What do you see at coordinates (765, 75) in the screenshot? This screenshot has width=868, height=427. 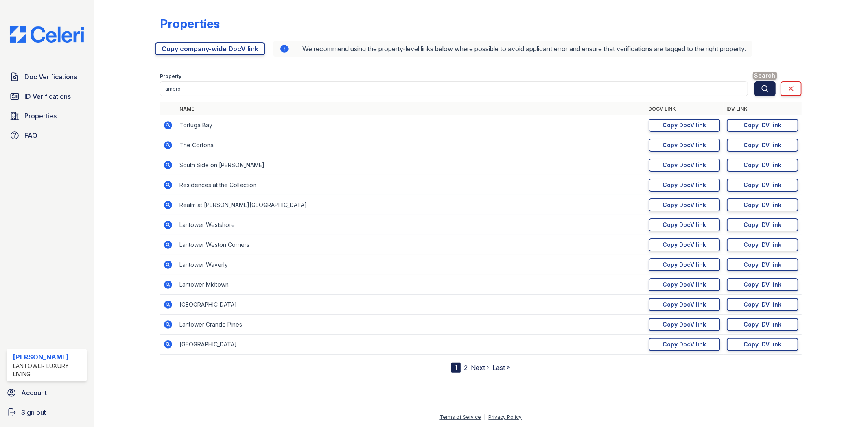 I see `span: Search` at bounding box center [765, 75].